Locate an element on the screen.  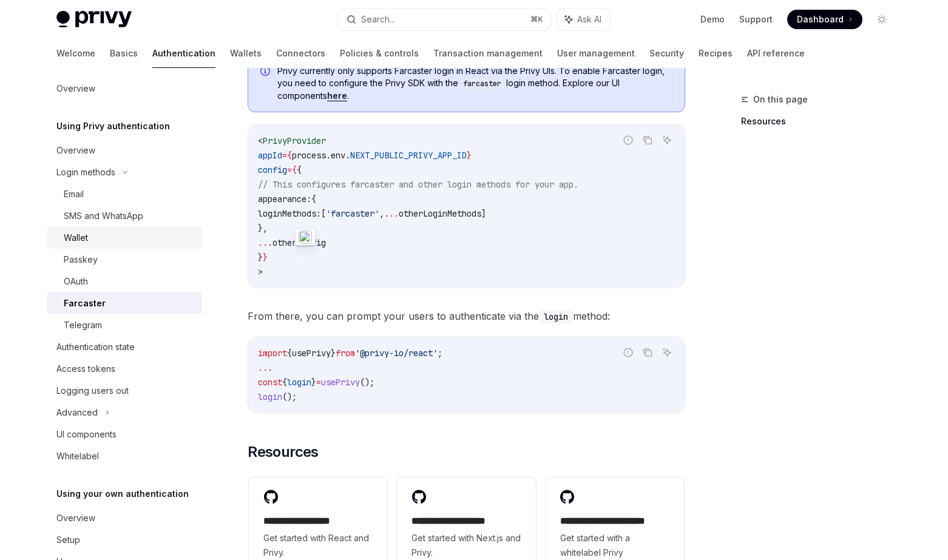
span: ⌘ K is located at coordinates (536, 20).